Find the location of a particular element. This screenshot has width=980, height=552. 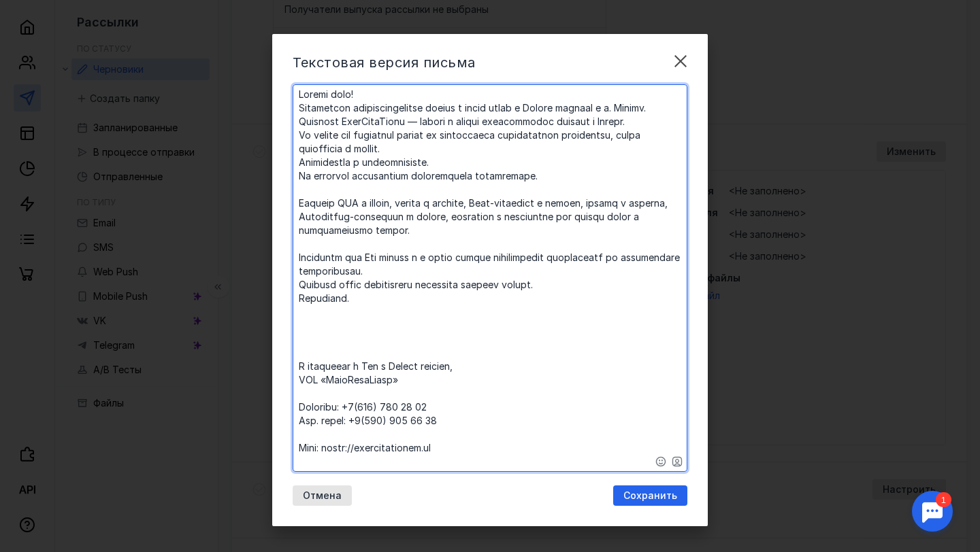

span: Сохранить is located at coordinates (650, 495).